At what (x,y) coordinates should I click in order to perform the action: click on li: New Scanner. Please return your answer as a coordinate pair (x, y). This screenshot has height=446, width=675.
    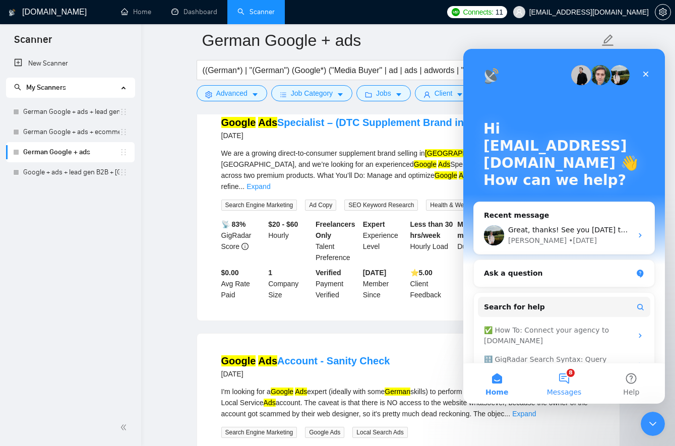
    Looking at the image, I should click on (70, 64).